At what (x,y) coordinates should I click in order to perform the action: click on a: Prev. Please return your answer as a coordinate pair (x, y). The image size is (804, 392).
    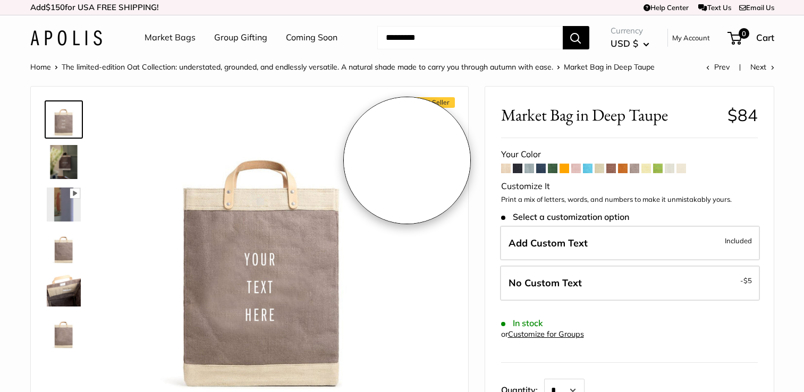
    Looking at the image, I should click on (718, 67).